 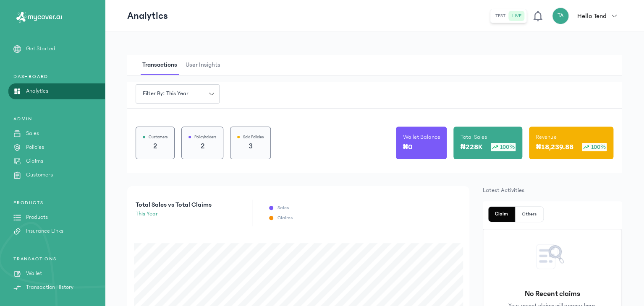 I want to click on button: User Insights, so click(x=205, y=65).